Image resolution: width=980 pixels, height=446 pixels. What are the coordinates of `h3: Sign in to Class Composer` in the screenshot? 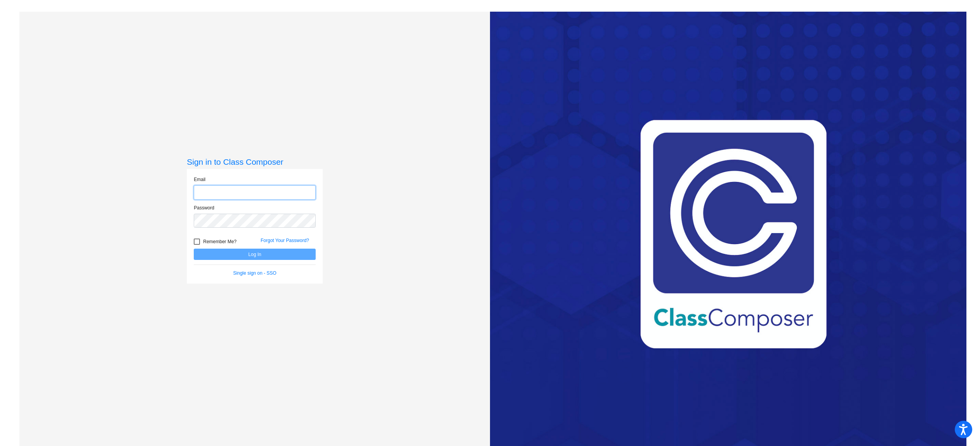 It's located at (255, 161).